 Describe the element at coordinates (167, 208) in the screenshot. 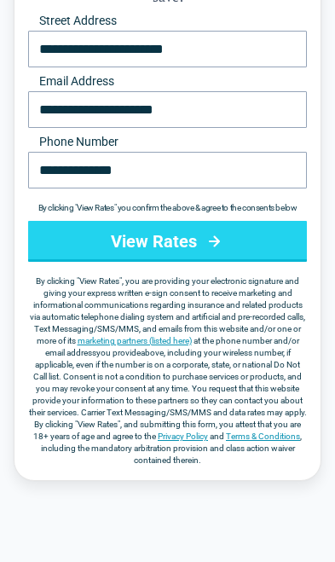

I see `div: By clicking " View Rates " you confirm the above & agree to the consents below` at that location.